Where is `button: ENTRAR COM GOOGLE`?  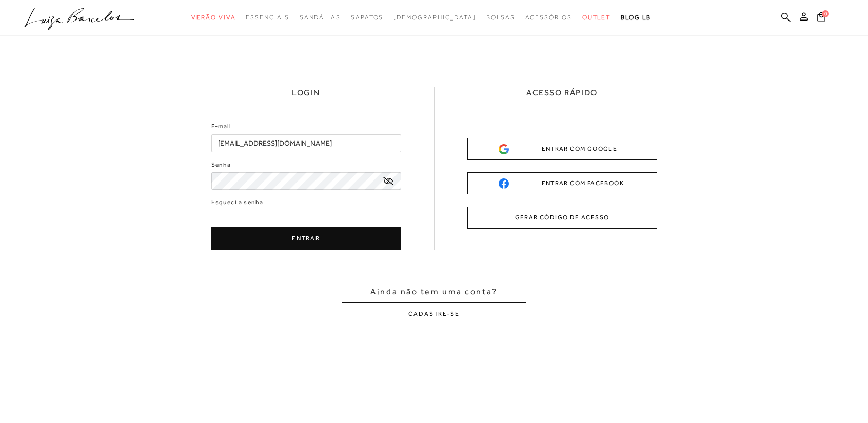
button: ENTRAR COM GOOGLE is located at coordinates (562, 149).